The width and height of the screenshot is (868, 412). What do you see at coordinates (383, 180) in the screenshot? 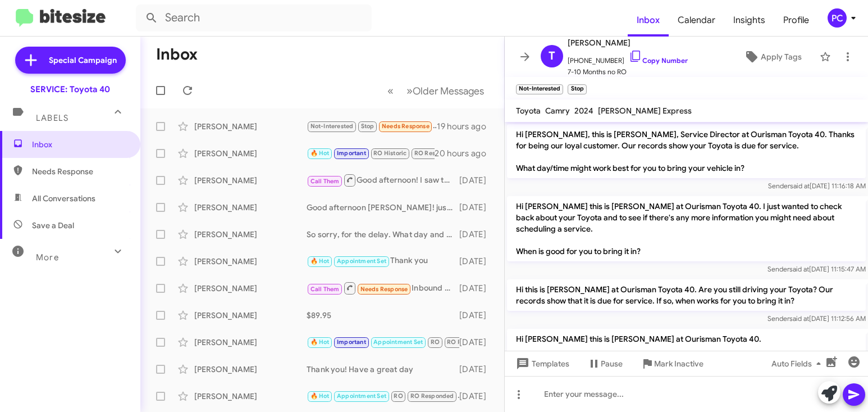
I see `div: Good afternoon! I saw that you gave us a call earlier and just wanted to check in to see if you w...` at bounding box center [383, 180].